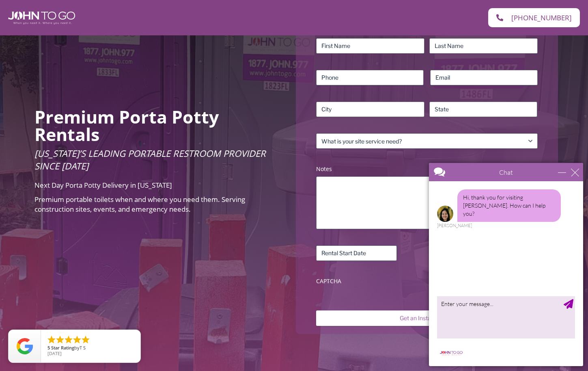 This screenshot has height=371, width=588. What do you see at coordinates (426, 318) in the screenshot?
I see `input: Get an Instant Quote` at bounding box center [426, 318].